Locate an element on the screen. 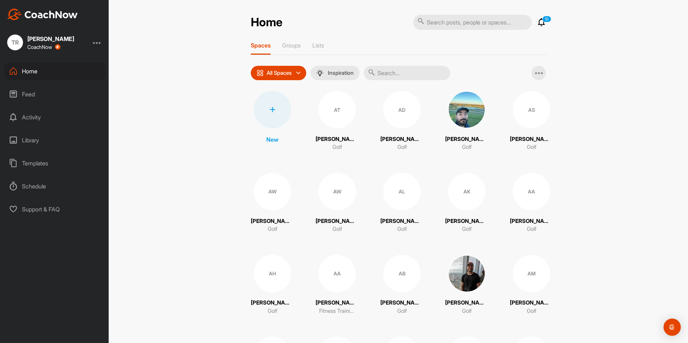  div: Library is located at coordinates (55, 140).